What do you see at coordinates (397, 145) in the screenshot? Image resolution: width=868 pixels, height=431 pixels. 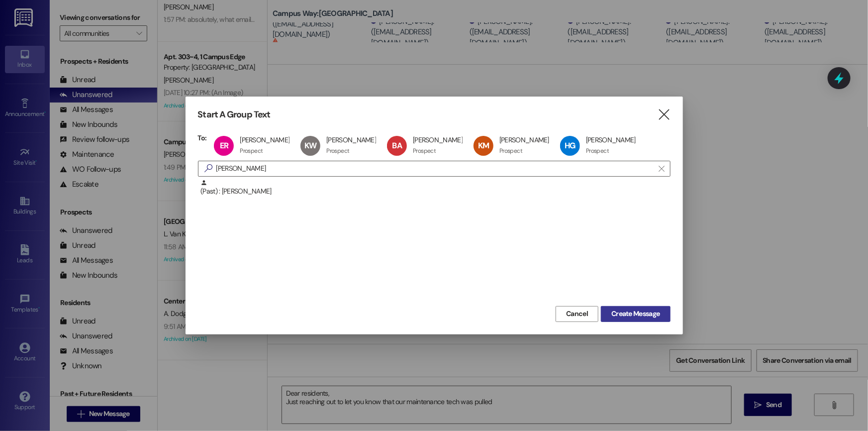 I see `span: BA` at bounding box center [397, 145].